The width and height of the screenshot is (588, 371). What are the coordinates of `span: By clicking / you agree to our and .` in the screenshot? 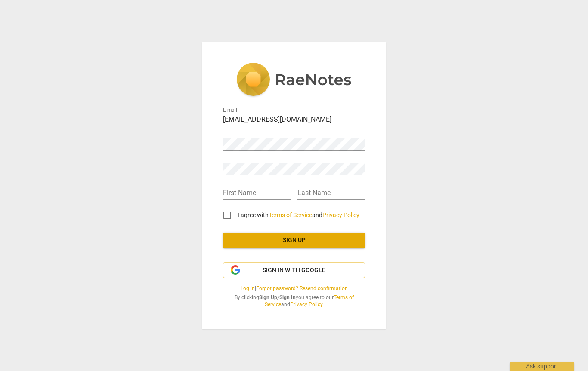 It's located at (294, 301).